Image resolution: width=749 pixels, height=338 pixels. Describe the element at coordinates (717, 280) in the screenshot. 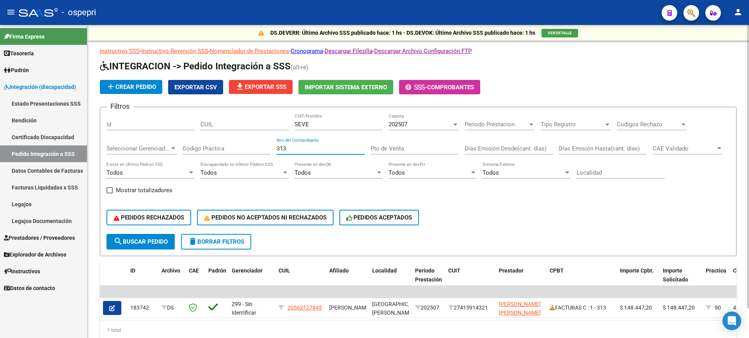

I see `datatable-header-cell: Practica` at that location.